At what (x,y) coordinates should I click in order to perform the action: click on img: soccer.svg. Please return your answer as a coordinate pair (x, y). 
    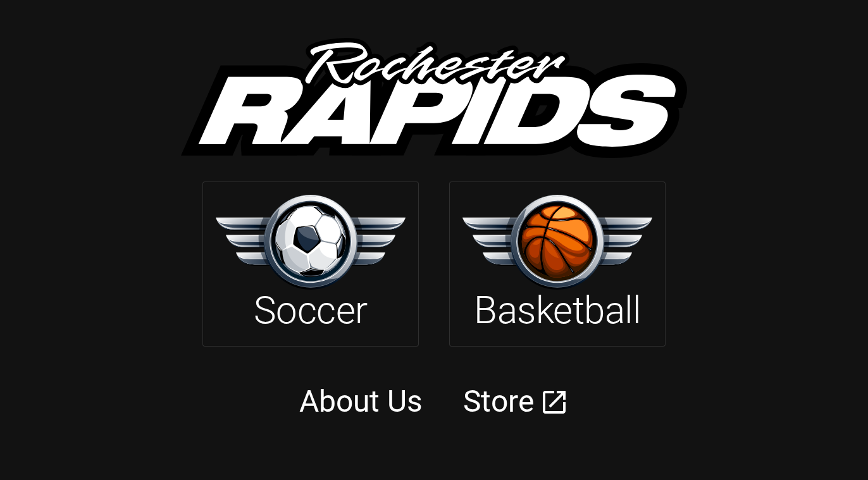
    Looking at the image, I should click on (311, 242).